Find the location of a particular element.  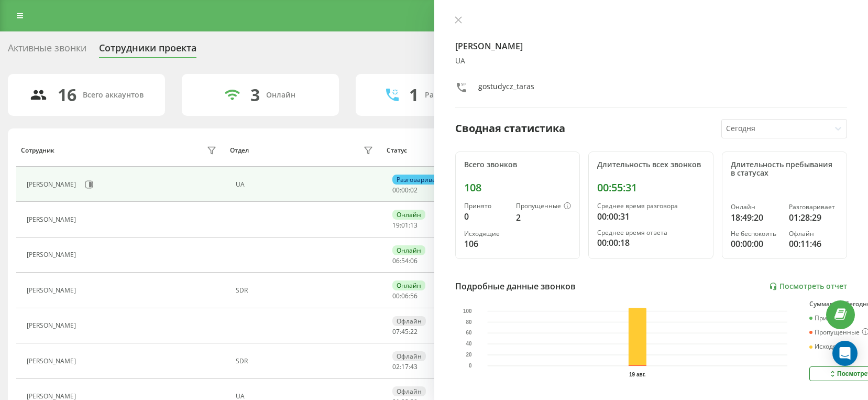

div: Среднее время разговора is located at coordinates (651, 206).